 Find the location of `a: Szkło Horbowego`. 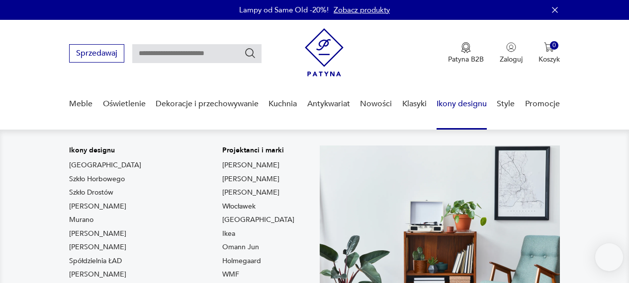

a: Szkło Horbowego is located at coordinates (97, 179).